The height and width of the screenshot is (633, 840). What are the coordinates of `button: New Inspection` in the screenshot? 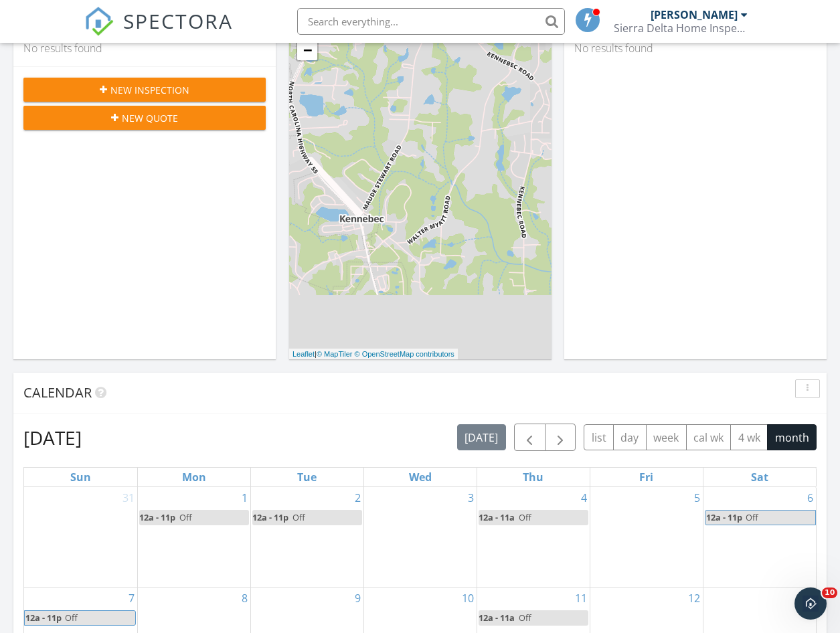 It's located at (145, 89).